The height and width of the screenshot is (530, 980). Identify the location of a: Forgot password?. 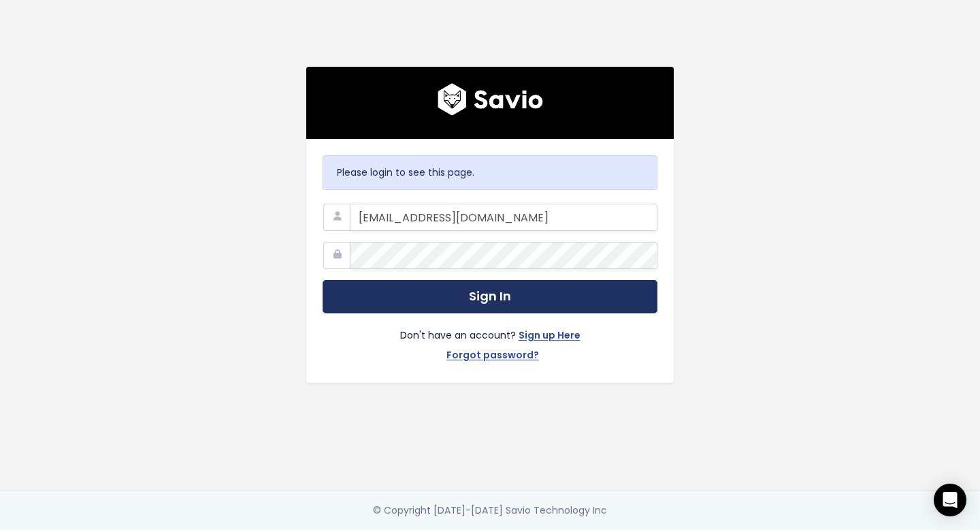
(492, 356).